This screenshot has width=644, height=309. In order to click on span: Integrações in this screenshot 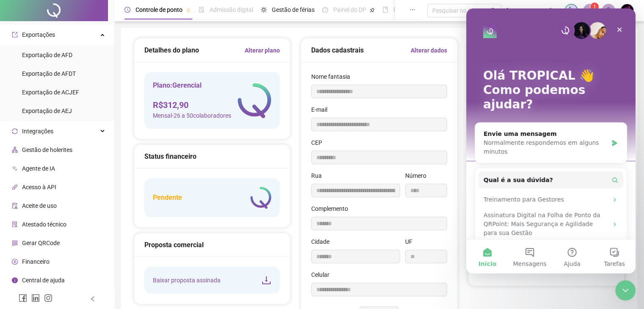, I will do `click(37, 131)`.